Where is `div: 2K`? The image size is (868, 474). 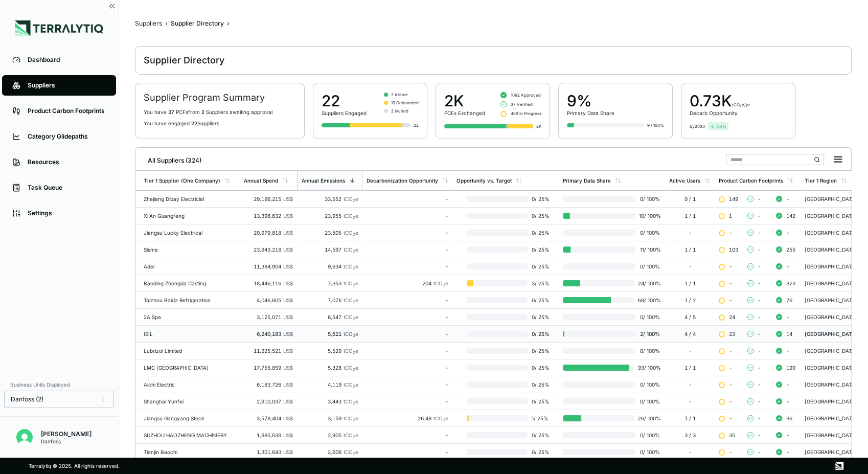
div: 2K is located at coordinates (465, 101).